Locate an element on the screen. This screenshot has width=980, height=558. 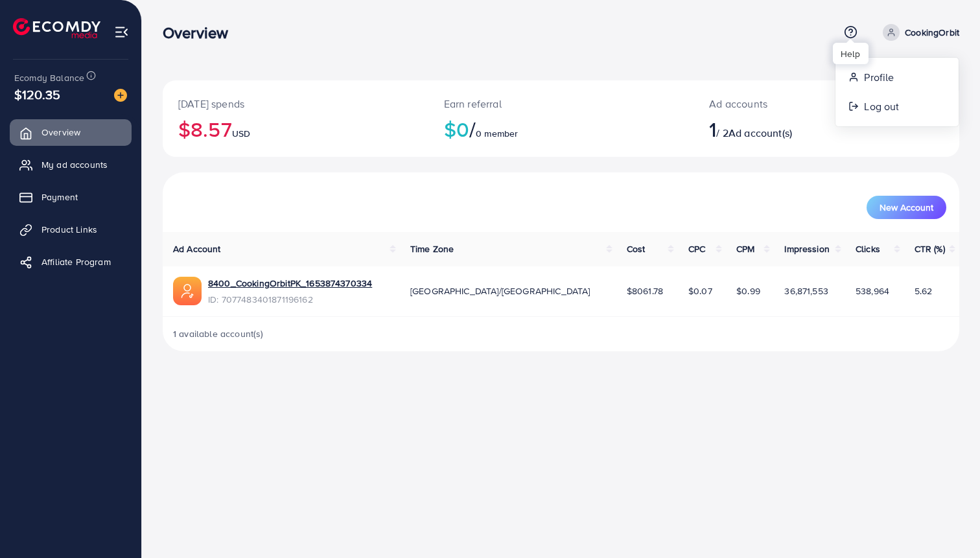
span: 0 member is located at coordinates (497, 134).